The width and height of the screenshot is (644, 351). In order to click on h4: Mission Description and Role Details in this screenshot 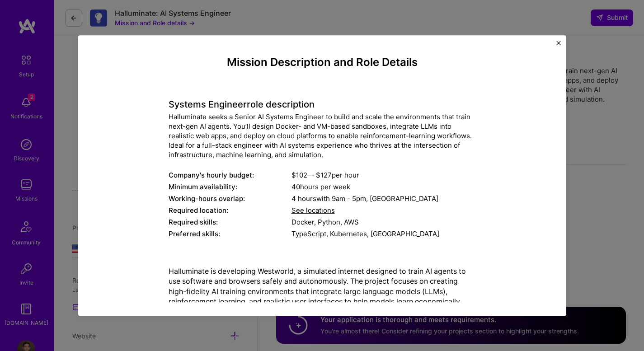, I will do `click(322, 62)`.